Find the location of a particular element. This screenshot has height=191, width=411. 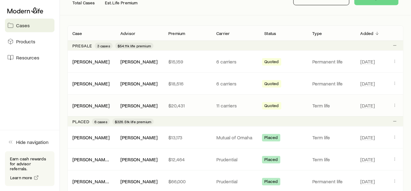

span: $54.11k life premium is located at coordinates (134, 46).